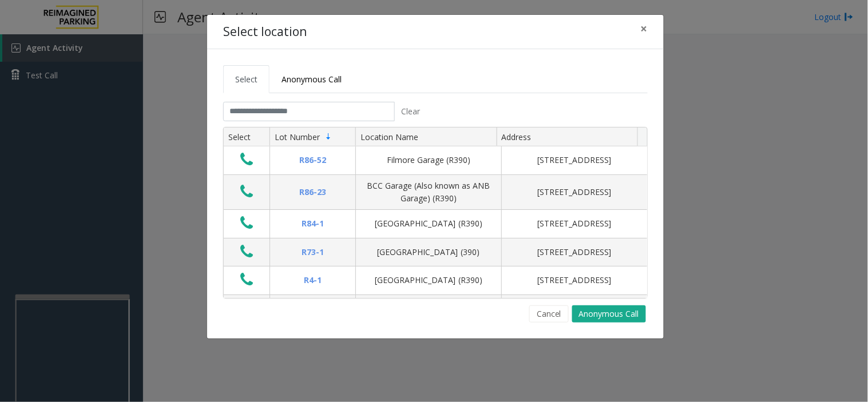 Image resolution: width=868 pixels, height=402 pixels. I want to click on button: Anonymous Call, so click(609, 314).